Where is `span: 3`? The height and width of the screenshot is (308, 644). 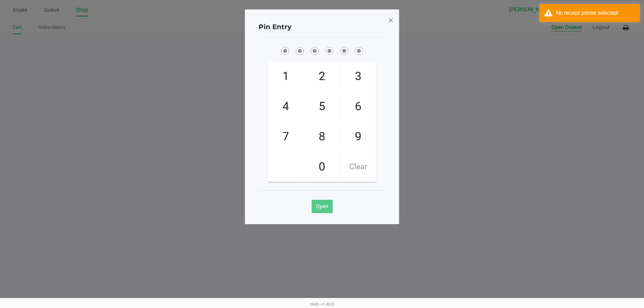 span: 3 is located at coordinates (358, 76).